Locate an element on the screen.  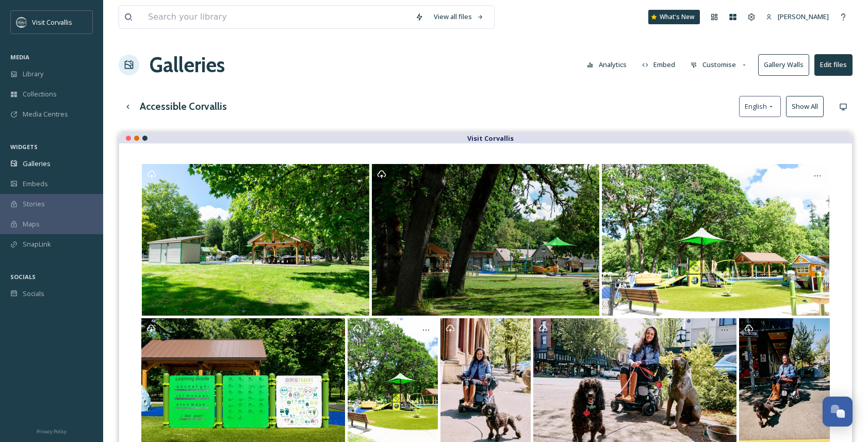
a: View all files is located at coordinates (459, 16).